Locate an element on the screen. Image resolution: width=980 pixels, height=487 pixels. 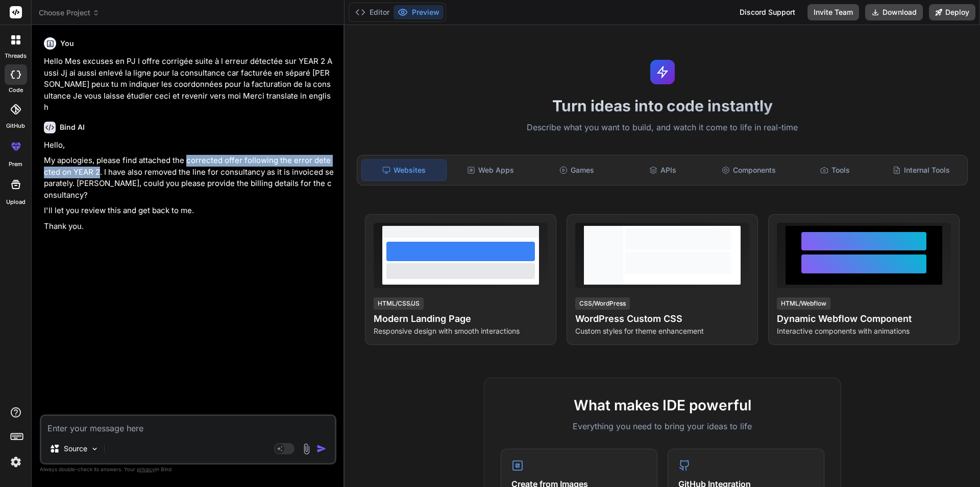
p: My apologies, please find attached the corrected offer following the error detected on YEAR 2. I ... is located at coordinates (189, 178).